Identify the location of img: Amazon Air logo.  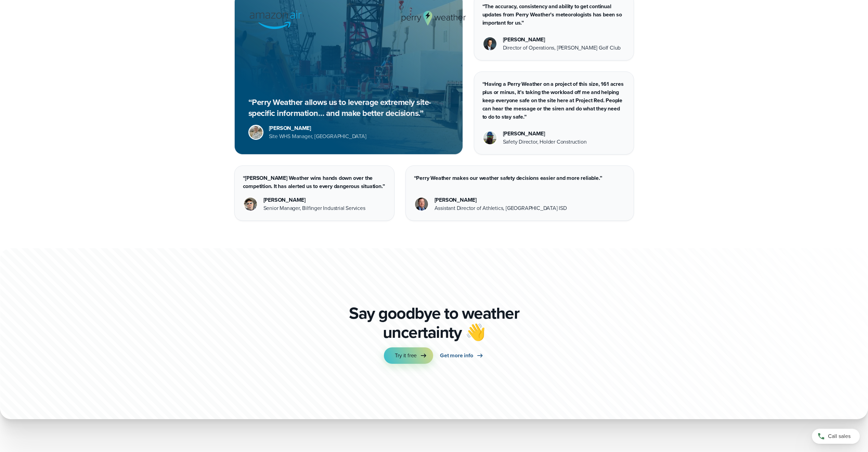
(276, 20).